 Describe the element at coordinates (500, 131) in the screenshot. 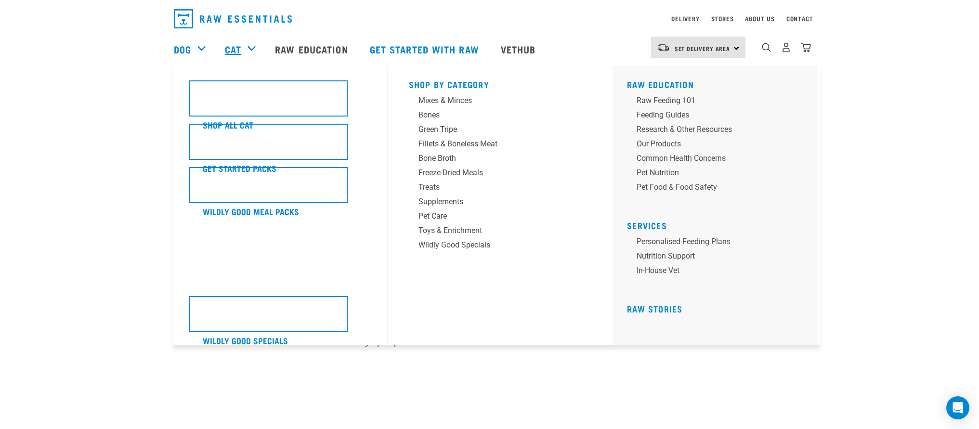

I see `a: Green Tripe` at that location.